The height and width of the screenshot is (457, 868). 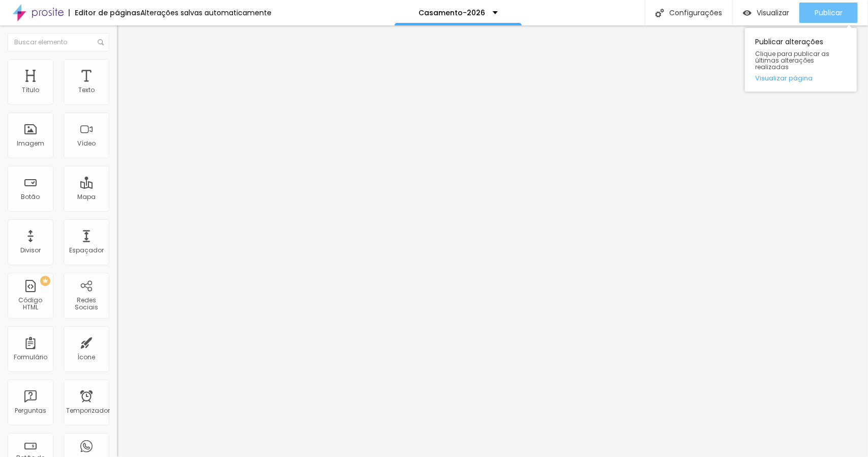 What do you see at coordinates (696, 13) in the screenshot?
I see `font: Configurações` at bounding box center [696, 13].